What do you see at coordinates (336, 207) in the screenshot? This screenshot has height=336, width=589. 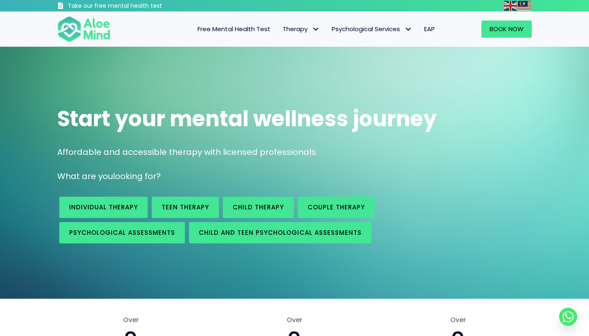 I see `a: Couple therapy` at bounding box center [336, 207].